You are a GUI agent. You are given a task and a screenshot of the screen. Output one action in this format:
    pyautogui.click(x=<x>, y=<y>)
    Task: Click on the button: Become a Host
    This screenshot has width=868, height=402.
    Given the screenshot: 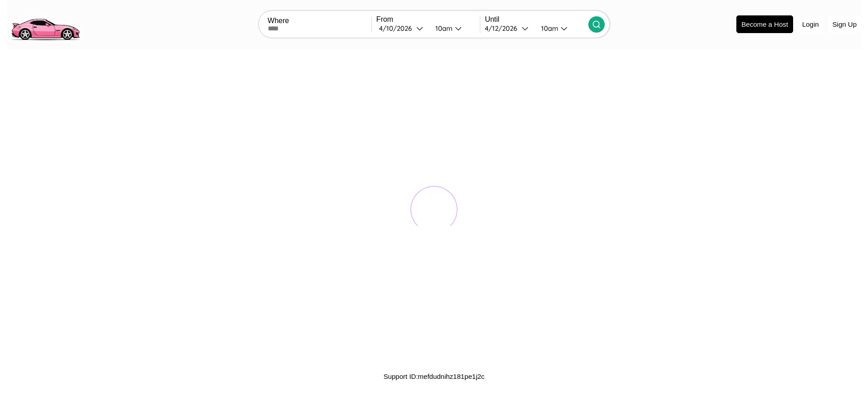 What is the action you would take?
    pyautogui.click(x=764, y=24)
    